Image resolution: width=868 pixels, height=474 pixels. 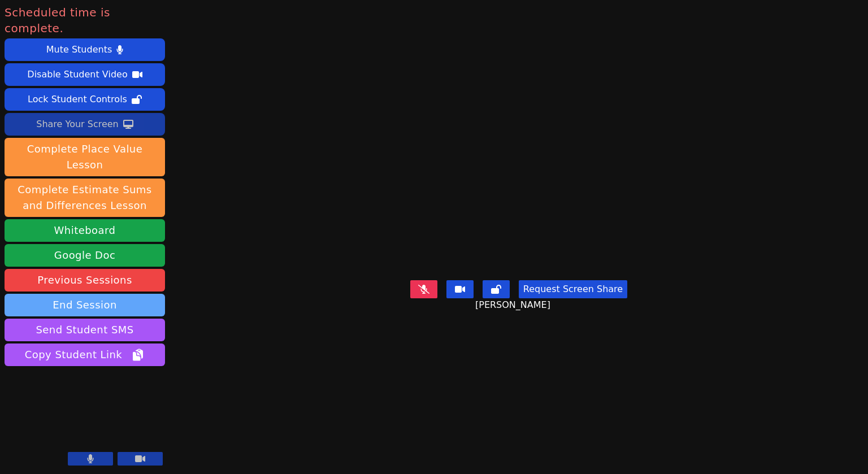 I want to click on button: Complete Estimate Sums and Differences Lesson, so click(x=85, y=198).